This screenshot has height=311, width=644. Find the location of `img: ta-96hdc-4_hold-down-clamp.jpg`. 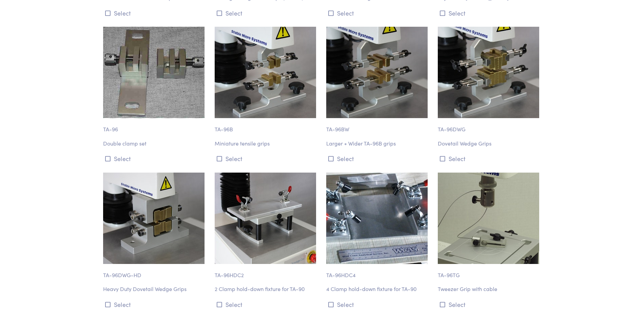

img: ta-96hdc-4_hold-down-clamp.jpg is located at coordinates (377, 218).